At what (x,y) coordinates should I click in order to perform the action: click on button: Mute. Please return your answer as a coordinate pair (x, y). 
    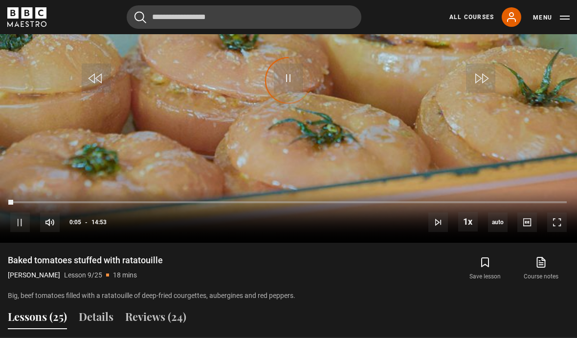
    Looking at the image, I should click on (50, 222).